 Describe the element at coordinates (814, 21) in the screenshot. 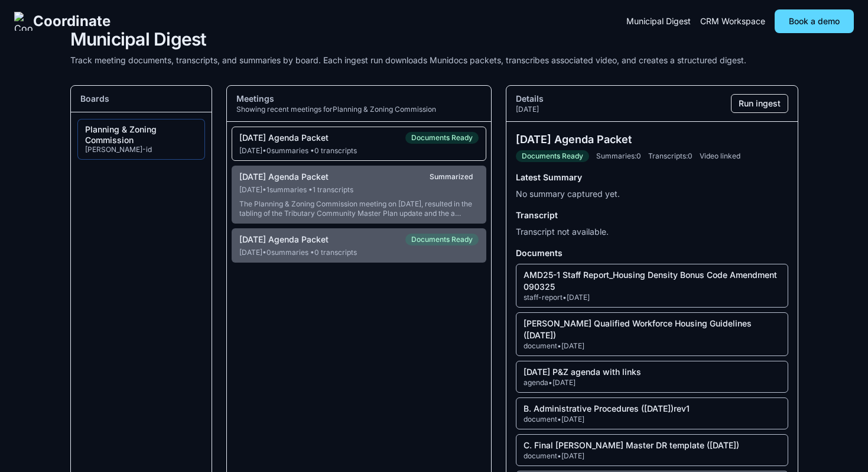

I see `button: Book a demo` at that location.